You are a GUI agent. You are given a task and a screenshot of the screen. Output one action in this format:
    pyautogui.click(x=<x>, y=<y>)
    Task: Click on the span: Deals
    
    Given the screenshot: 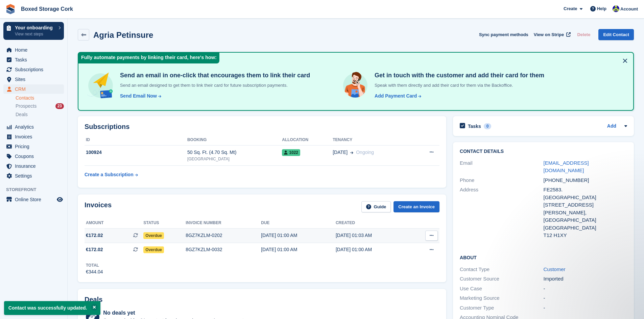 What is the action you would take?
    pyautogui.click(x=21, y=115)
    